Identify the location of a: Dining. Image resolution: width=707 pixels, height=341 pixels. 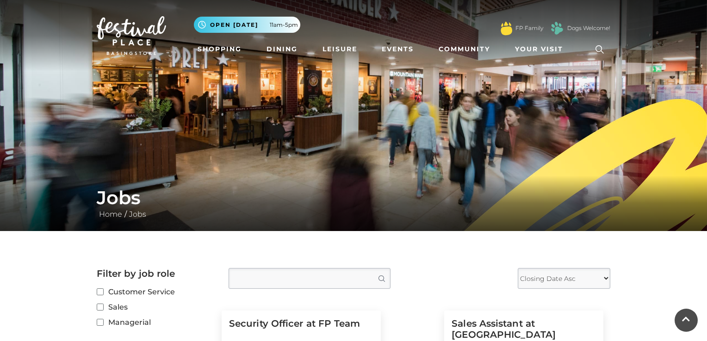
(282, 49).